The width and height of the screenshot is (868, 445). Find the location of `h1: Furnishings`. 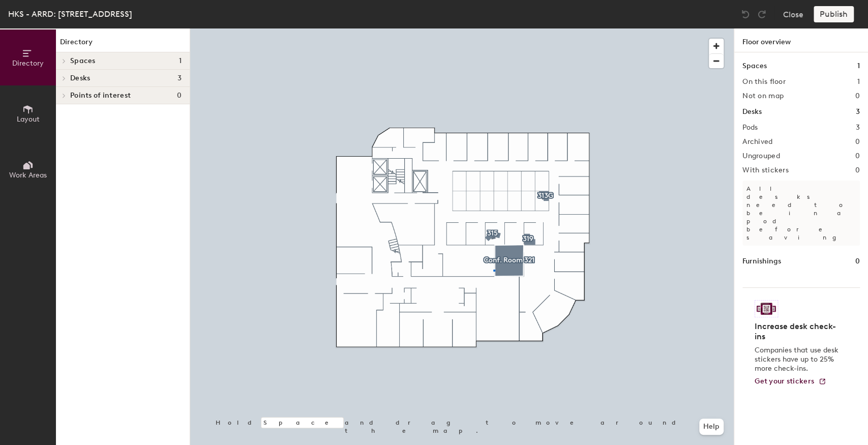

h1: Furnishings is located at coordinates (762, 261).